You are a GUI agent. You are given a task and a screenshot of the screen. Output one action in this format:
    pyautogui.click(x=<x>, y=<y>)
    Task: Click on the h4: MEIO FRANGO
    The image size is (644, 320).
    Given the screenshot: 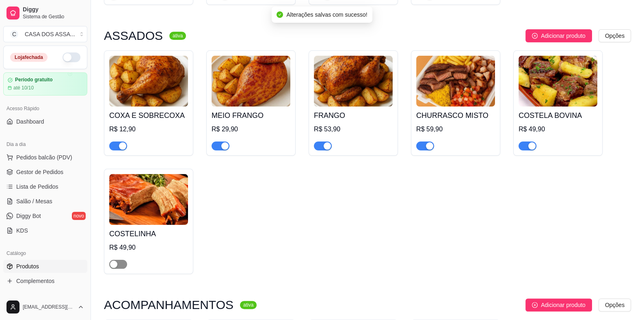 What is the action you would take?
    pyautogui.click(x=251, y=115)
    